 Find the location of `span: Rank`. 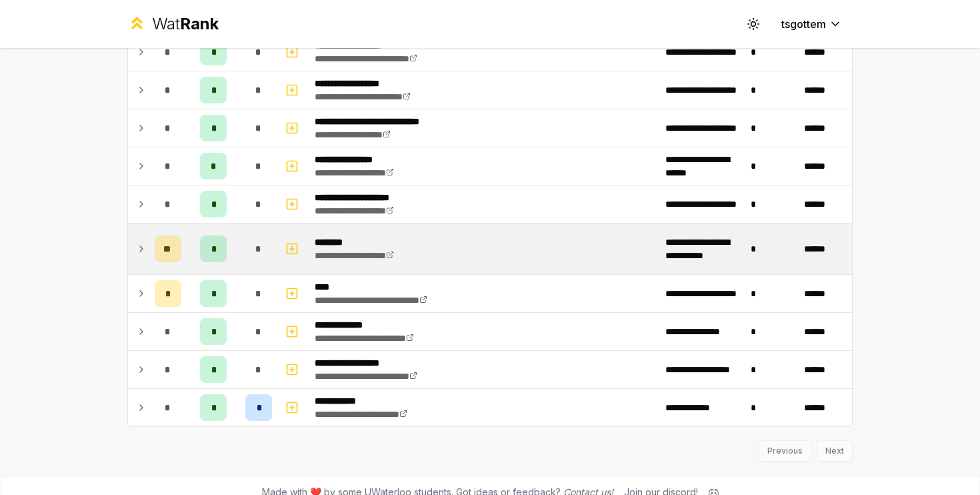

span: Rank is located at coordinates (199, 23).